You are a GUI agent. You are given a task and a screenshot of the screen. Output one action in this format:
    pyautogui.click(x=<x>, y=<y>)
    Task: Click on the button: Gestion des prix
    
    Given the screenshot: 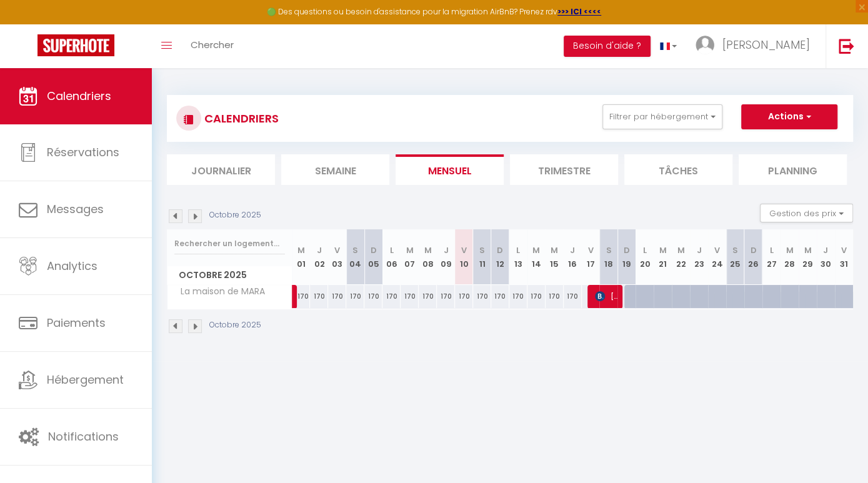 What is the action you would take?
    pyautogui.click(x=806, y=213)
    